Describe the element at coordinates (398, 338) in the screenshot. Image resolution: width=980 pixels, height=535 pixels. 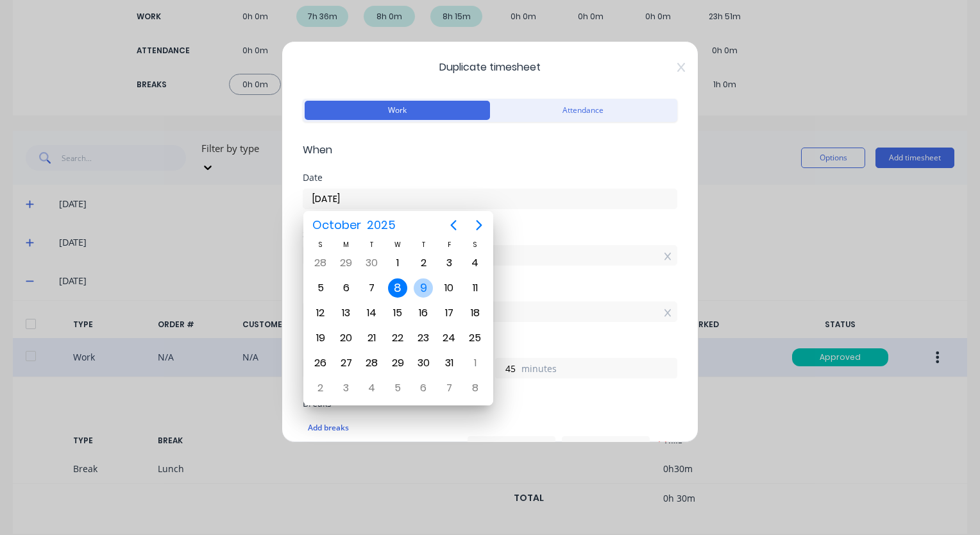
I see `div: Wednesday, October 22, 2025` at that location.